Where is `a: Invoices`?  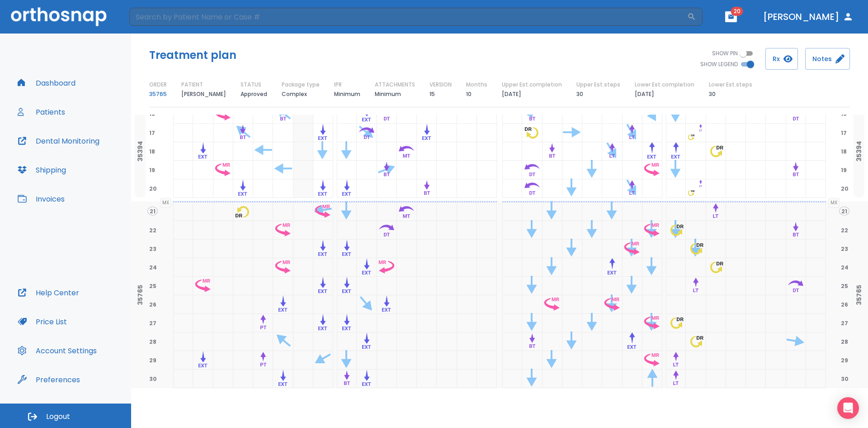 a: Invoices is located at coordinates (41, 199).